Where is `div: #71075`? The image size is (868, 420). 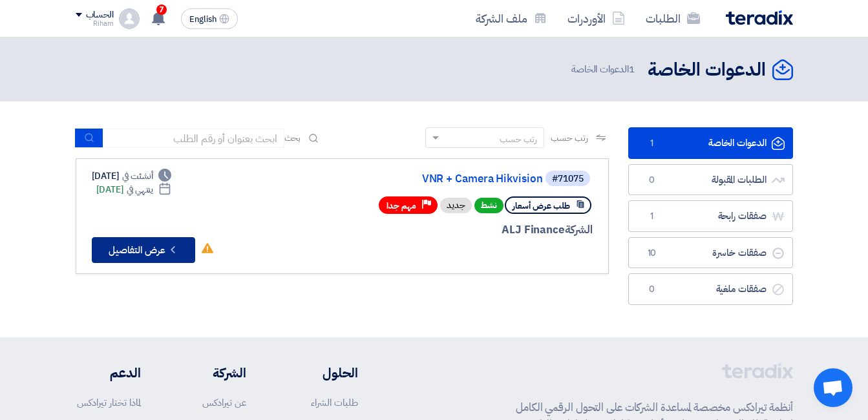
div: #71075 is located at coordinates (568, 179).